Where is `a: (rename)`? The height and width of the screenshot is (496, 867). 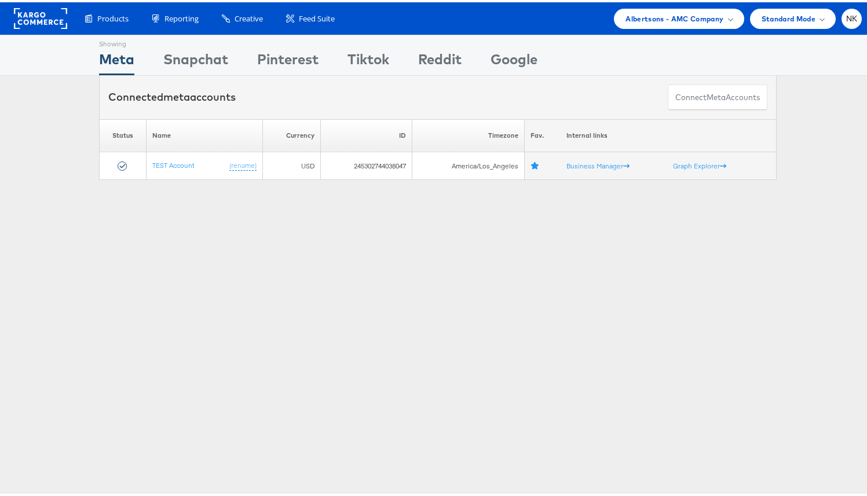
a: (rename) is located at coordinates (243, 163).